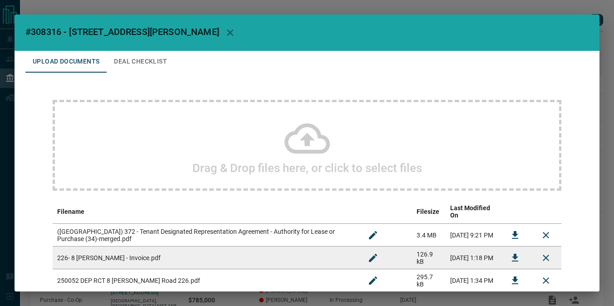 The image size is (614, 306). I want to click on th: download action column, so click(515, 211).